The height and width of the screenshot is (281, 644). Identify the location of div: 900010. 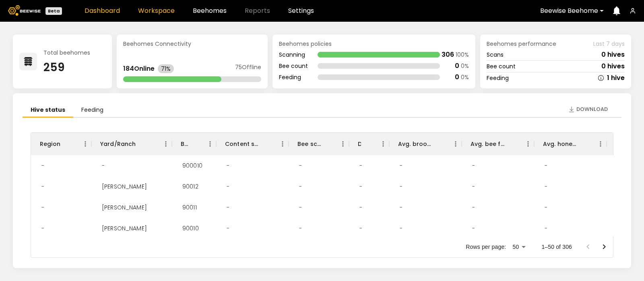
(193, 166).